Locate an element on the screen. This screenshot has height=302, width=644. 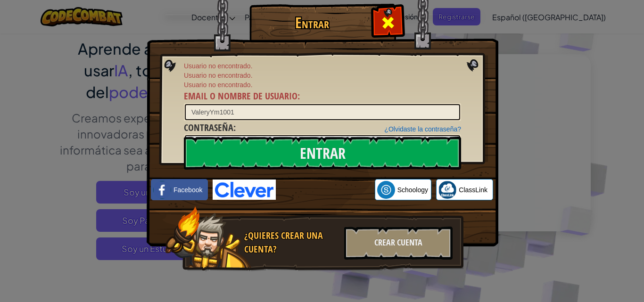
span: ClassLink is located at coordinates (473, 190).